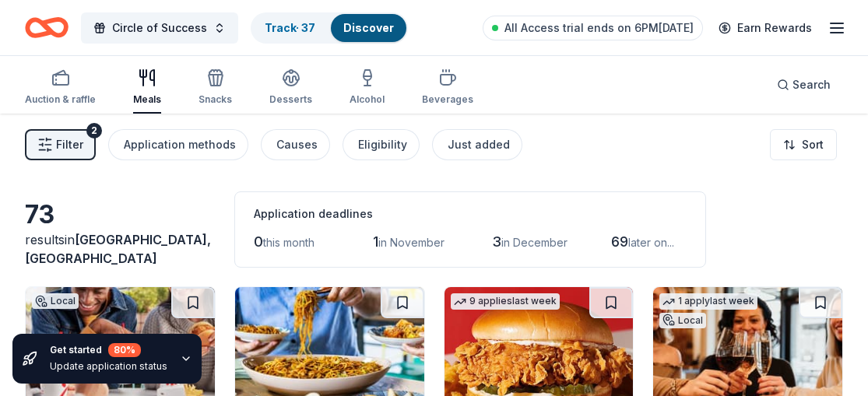 This screenshot has height=396, width=868. Describe the element at coordinates (812, 85) in the screenshot. I see `span: Search` at that location.